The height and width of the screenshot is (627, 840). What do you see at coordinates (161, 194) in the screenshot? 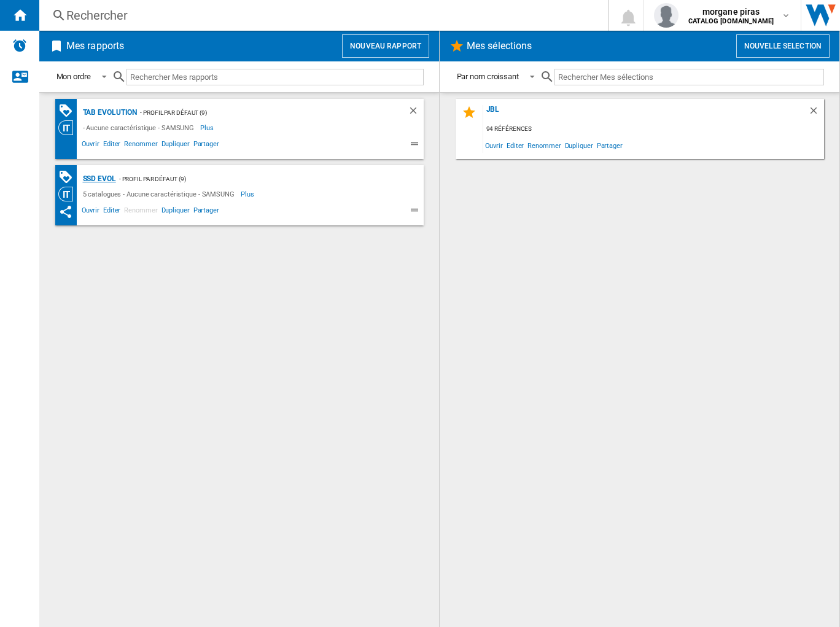
I see `div: 5 catalogues - Aucune caractéristique - SAMSUNG` at bounding box center [161, 194].